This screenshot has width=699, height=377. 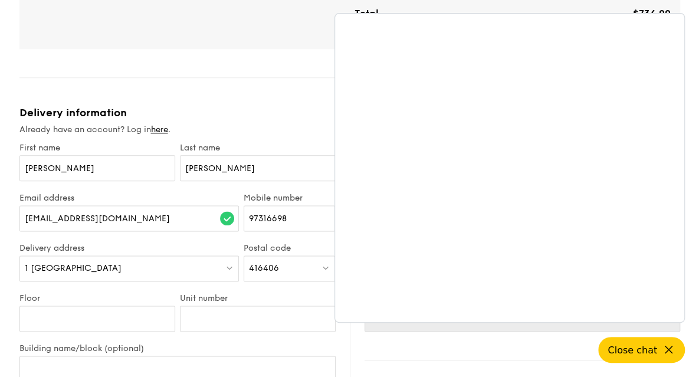 What do you see at coordinates (258, 298) in the screenshot?
I see `label: Unit number` at bounding box center [258, 298].